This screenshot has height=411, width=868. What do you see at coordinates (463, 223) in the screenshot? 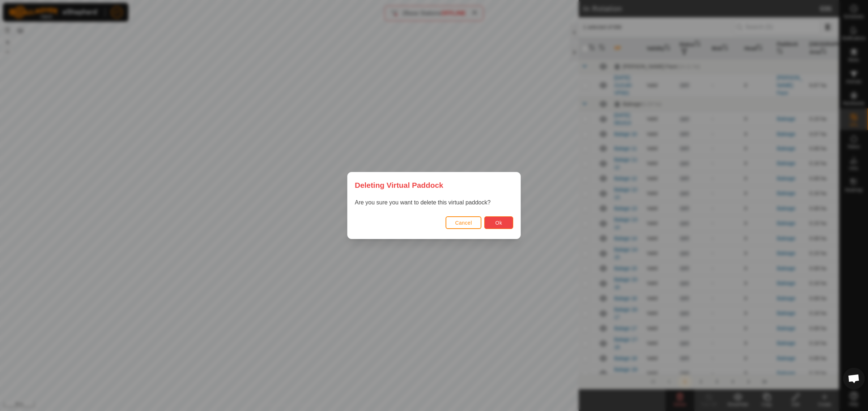
I see `button: Cancel` at bounding box center [463, 223].